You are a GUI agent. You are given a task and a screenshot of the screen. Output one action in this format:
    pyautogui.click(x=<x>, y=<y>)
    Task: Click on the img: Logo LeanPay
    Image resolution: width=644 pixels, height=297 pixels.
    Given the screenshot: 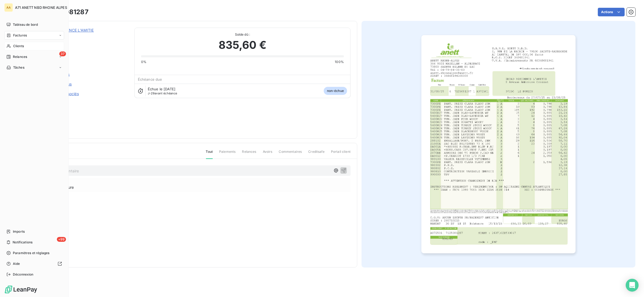 What is the action you would take?
    pyautogui.click(x=21, y=290)
    